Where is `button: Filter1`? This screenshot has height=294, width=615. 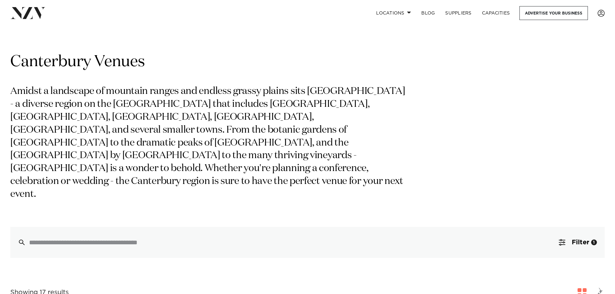 button: Filter1 is located at coordinates (578, 242).